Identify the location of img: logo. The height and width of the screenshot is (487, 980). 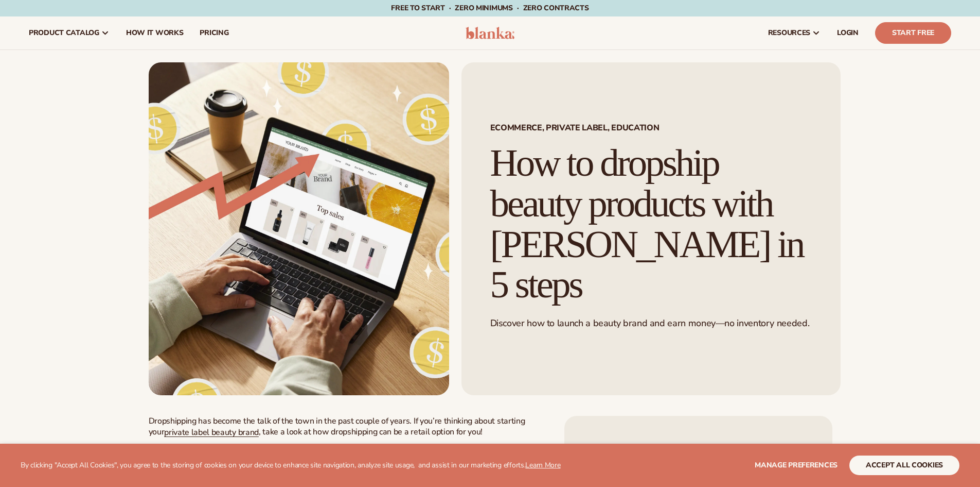
(490, 33).